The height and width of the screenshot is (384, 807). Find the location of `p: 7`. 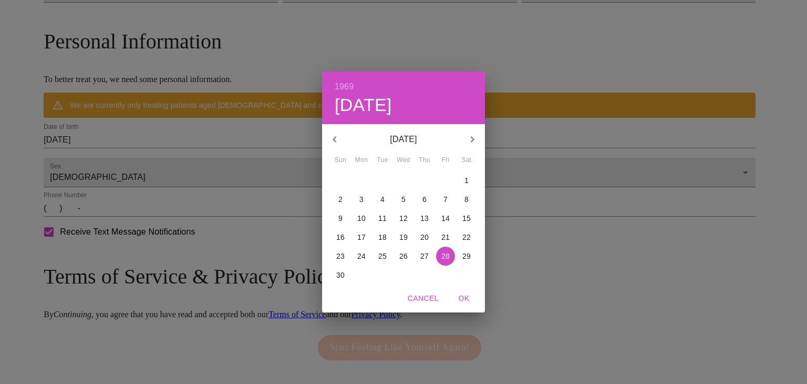

p: 7 is located at coordinates (446, 199).